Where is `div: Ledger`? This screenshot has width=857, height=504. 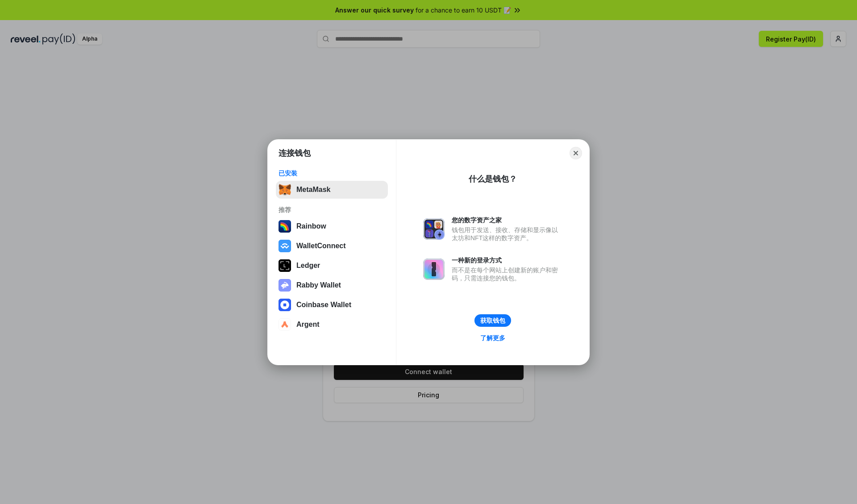
div: Ledger is located at coordinates (308, 266).